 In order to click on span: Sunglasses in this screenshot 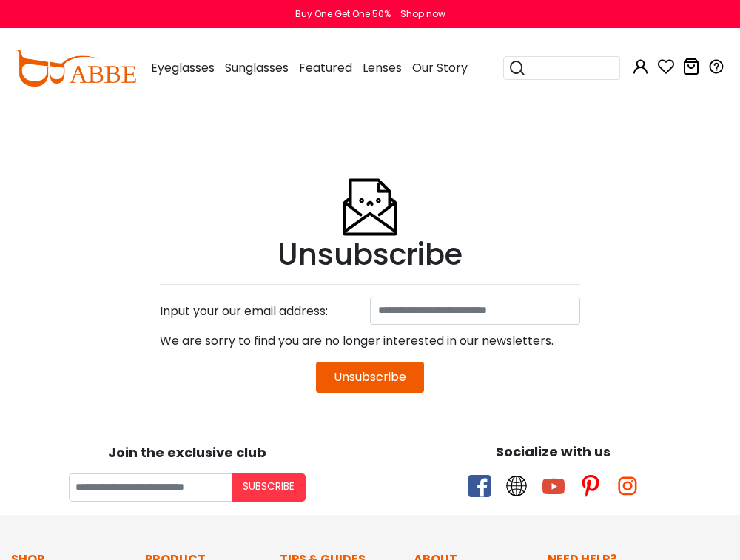, I will do `click(257, 67)`.